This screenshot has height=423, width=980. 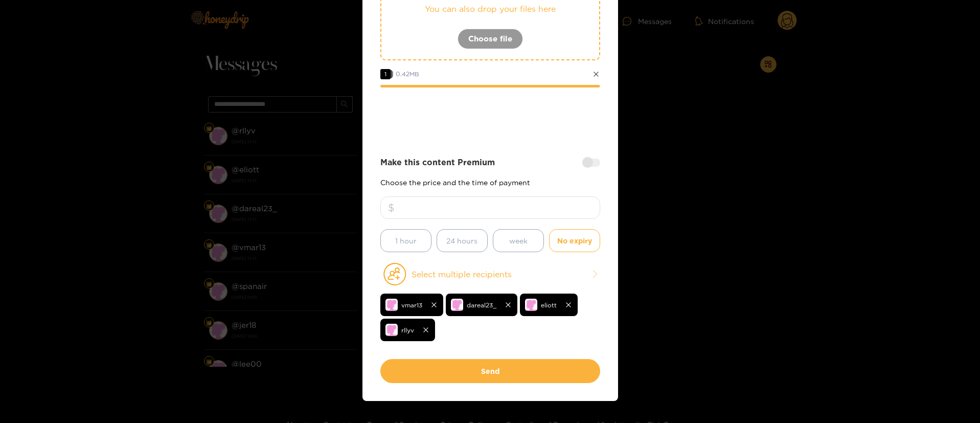 What do you see at coordinates (462, 240) in the screenshot?
I see `button: 24 hours` at bounding box center [462, 240].